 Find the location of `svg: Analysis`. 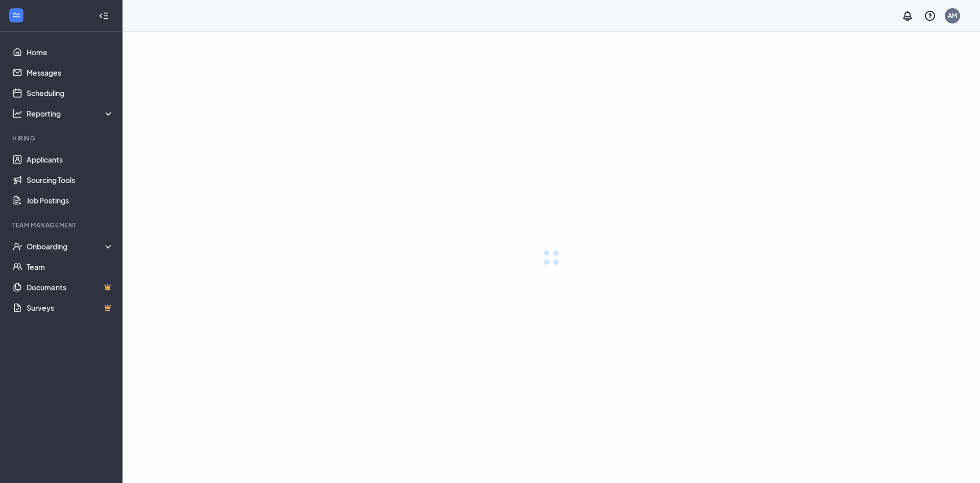

svg: Analysis is located at coordinates (17, 113).